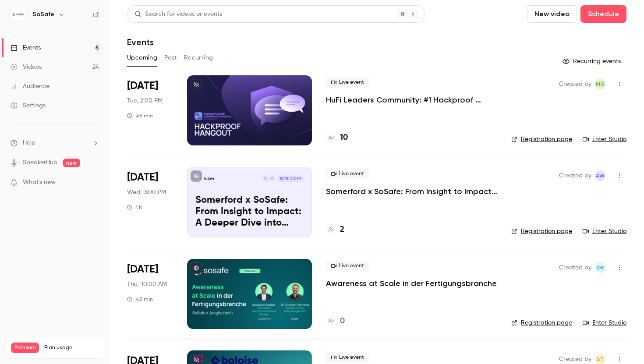 Image resolution: width=644 pixels, height=364 pixels. Describe the element at coordinates (72, 163) in the screenshot. I see `span: new` at that location.